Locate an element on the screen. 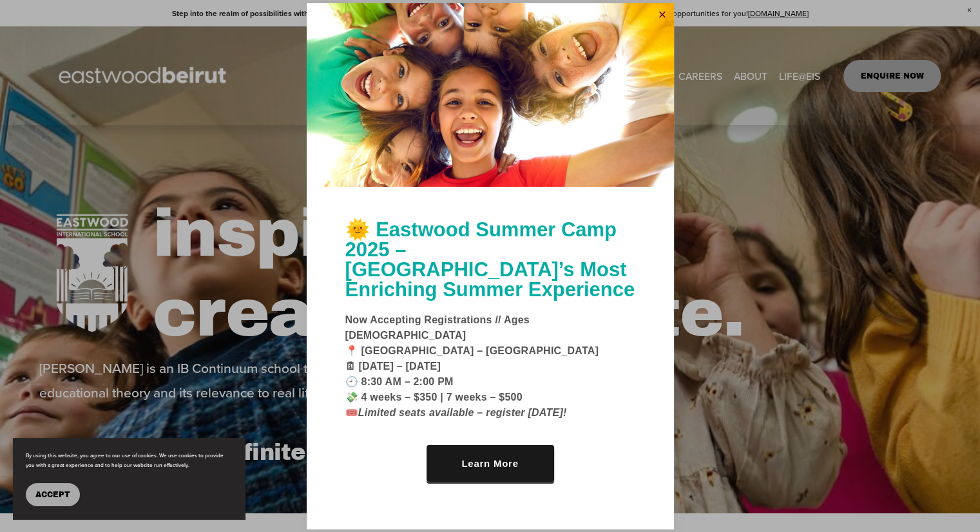 The image size is (980, 532). section: Cookie banner is located at coordinates (129, 479).